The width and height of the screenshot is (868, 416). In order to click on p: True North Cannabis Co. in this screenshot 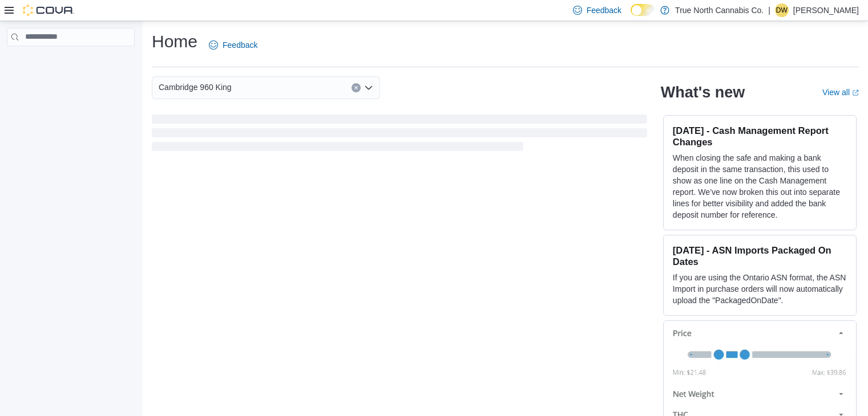, I will do `click(719, 10)`.